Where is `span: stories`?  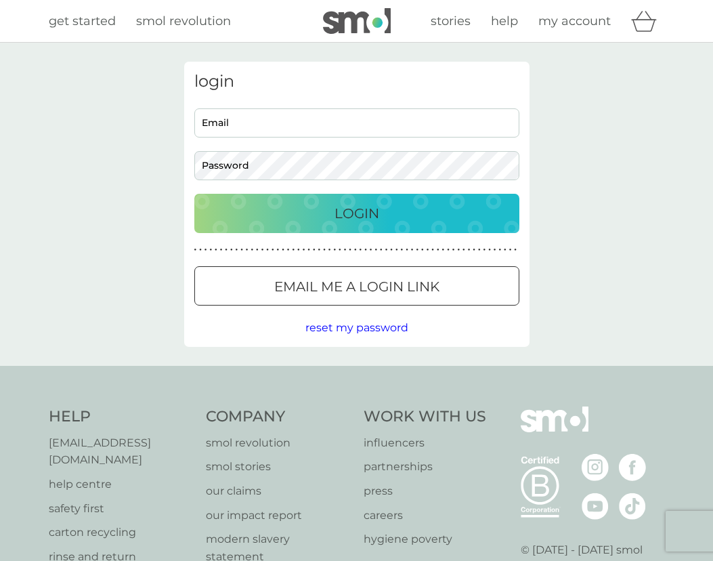 span: stories is located at coordinates (450, 21).